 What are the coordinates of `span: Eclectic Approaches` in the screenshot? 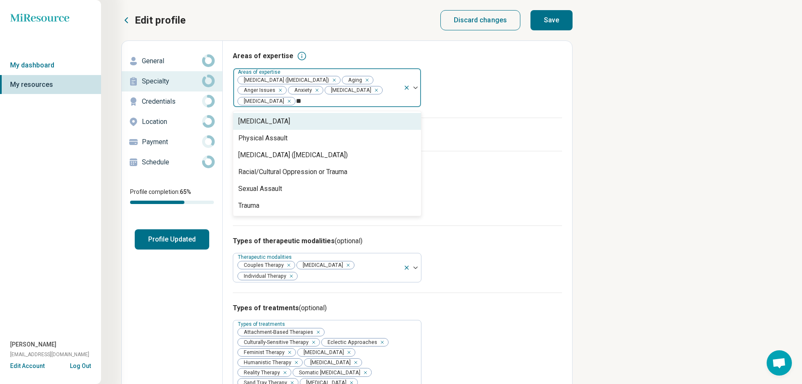 It's located at (351, 342).